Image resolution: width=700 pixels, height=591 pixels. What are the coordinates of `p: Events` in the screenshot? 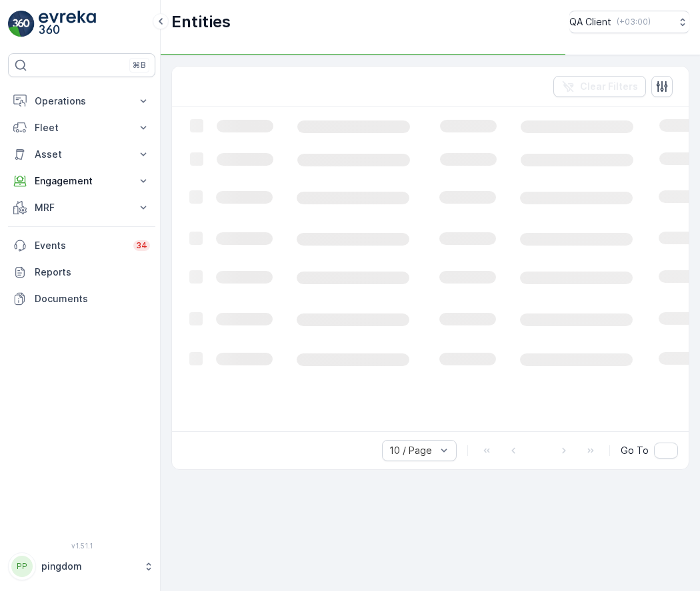 It's located at (80, 246).